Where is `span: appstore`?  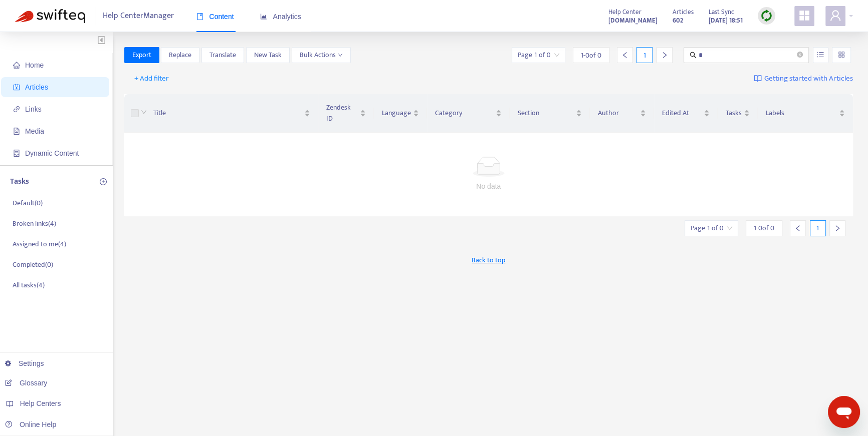
span: appstore is located at coordinates (804, 15).